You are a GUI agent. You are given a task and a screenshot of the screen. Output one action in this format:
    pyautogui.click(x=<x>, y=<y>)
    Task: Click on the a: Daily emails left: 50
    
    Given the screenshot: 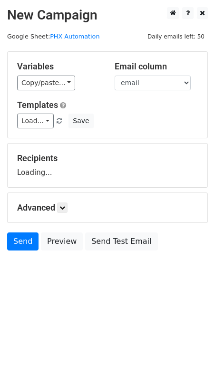 What is the action you would take?
    pyautogui.click(x=176, y=36)
    